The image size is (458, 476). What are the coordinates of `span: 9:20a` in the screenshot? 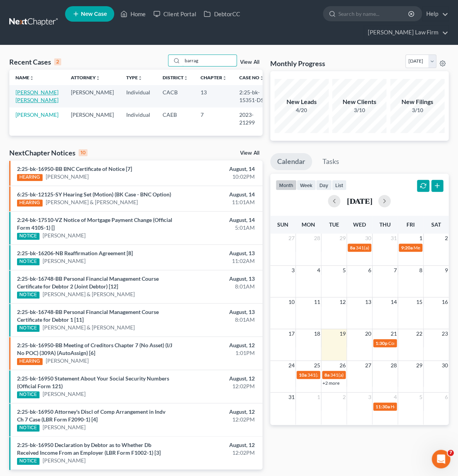 It's located at (407, 248).